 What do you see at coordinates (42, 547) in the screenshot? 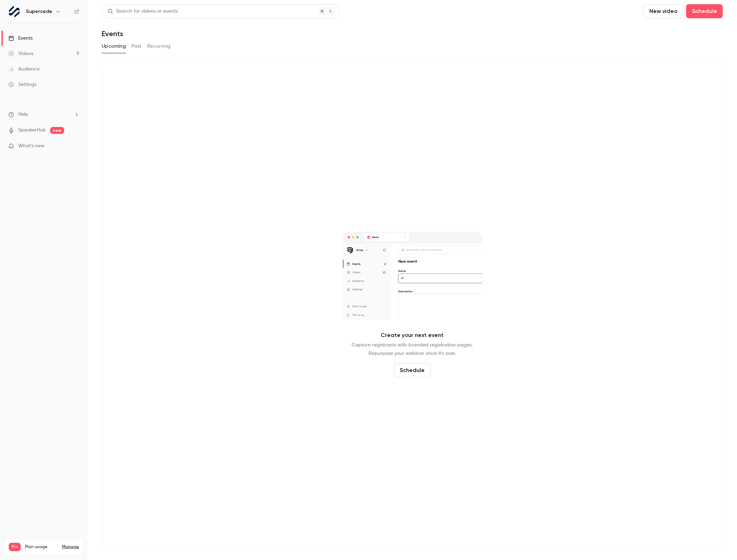
I see `span: Plan usage` at bounding box center [42, 547].